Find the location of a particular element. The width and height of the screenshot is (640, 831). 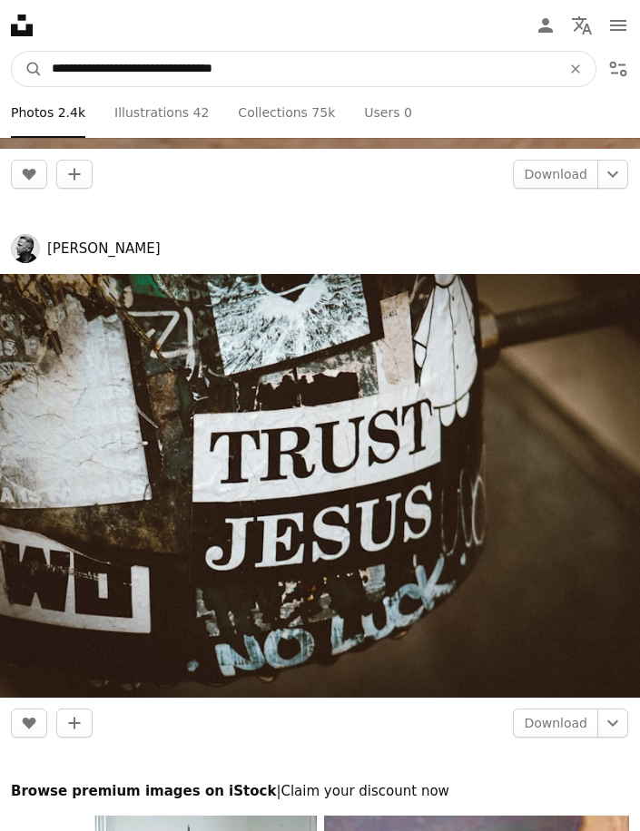

a: Illustrations 42 is located at coordinates (162, 113).